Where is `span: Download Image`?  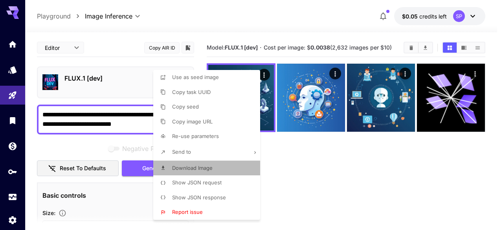
span: Download Image is located at coordinates (192, 168).